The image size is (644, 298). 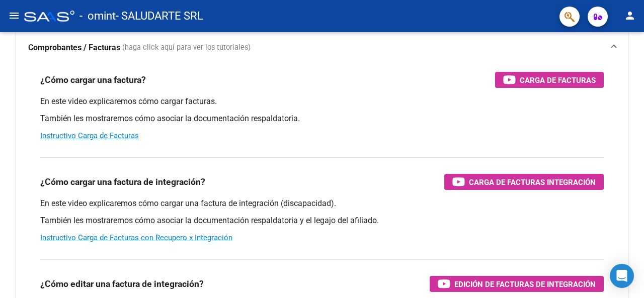 What do you see at coordinates (121, 284) in the screenshot?
I see `h3: ¿Cómo editar una factura de integración?` at bounding box center [121, 284].